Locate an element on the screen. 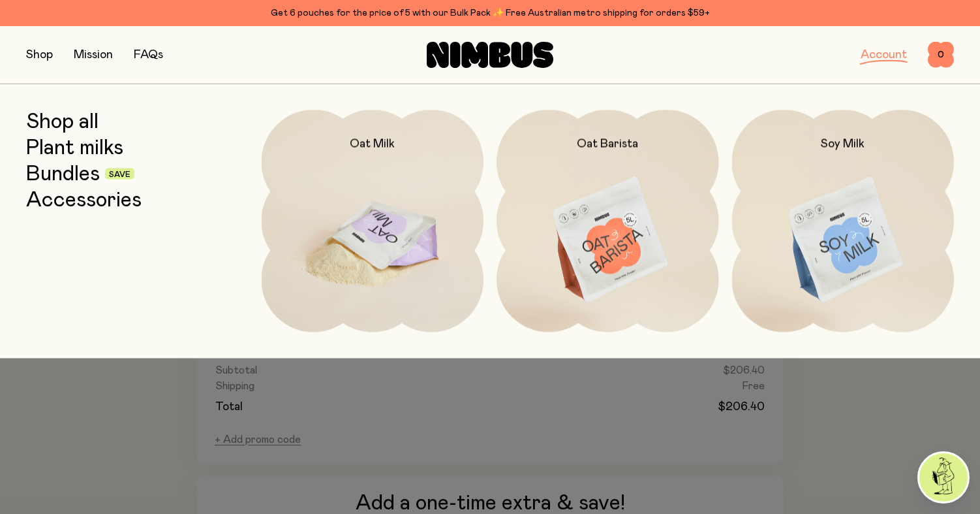 This screenshot has width=980, height=514. a: Soy Milk is located at coordinates (843, 221).